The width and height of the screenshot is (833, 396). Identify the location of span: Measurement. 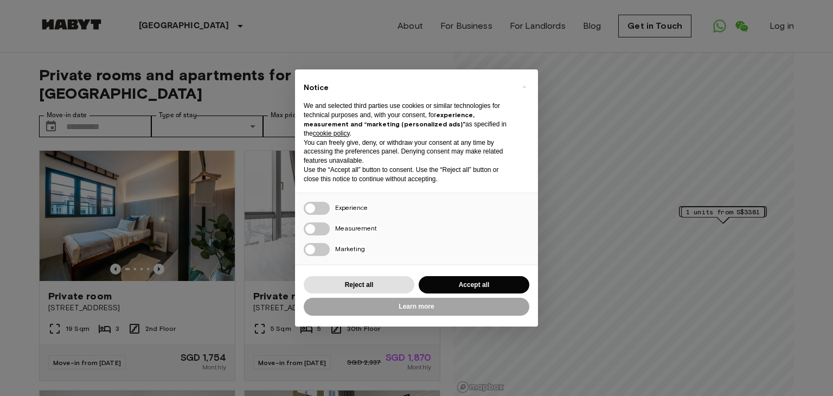
(356, 228).